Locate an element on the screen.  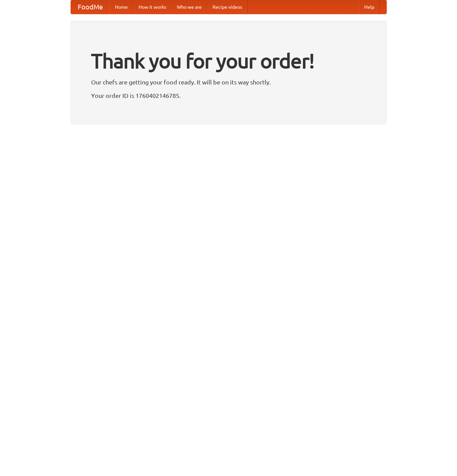
a: Help is located at coordinates (369, 7).